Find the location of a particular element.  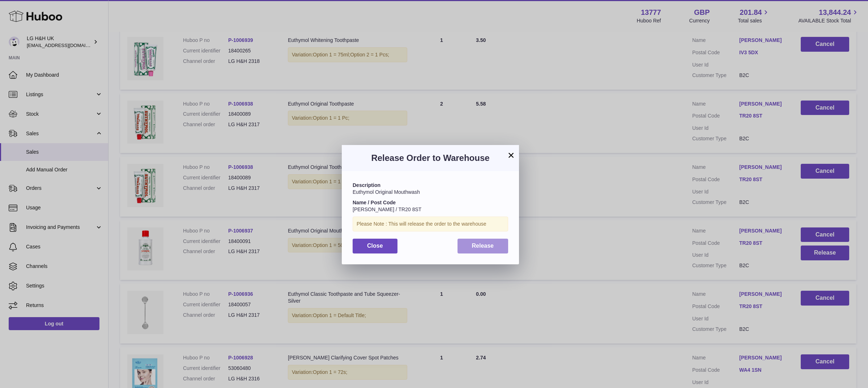

strong: Name / Post Code is located at coordinates (374, 203).